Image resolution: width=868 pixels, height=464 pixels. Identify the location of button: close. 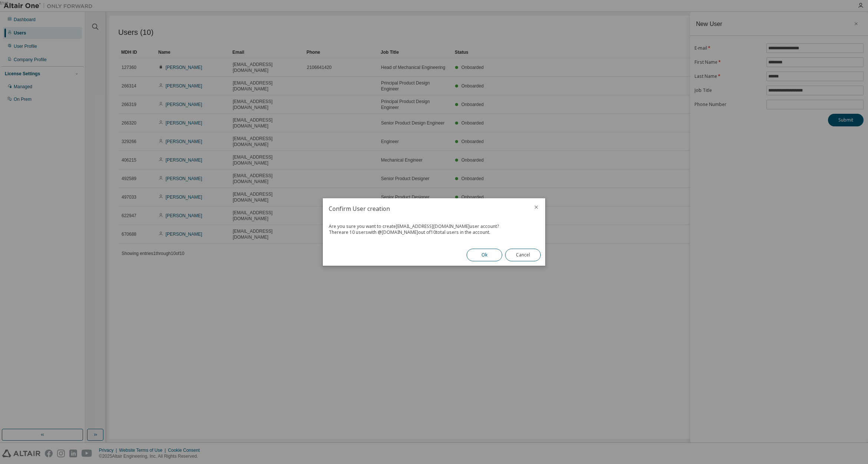
(536, 207).